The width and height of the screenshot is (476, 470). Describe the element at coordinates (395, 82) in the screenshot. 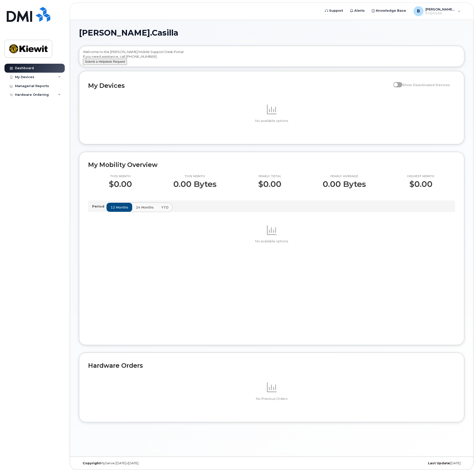

I see `input: Show Deactivated Devices` at that location.